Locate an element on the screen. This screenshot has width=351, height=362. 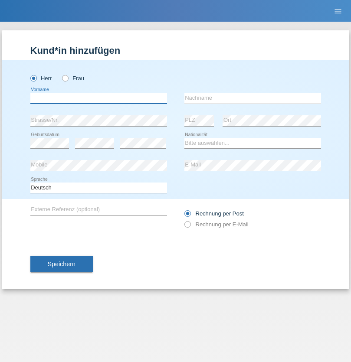
a: menu is located at coordinates (338, 11).